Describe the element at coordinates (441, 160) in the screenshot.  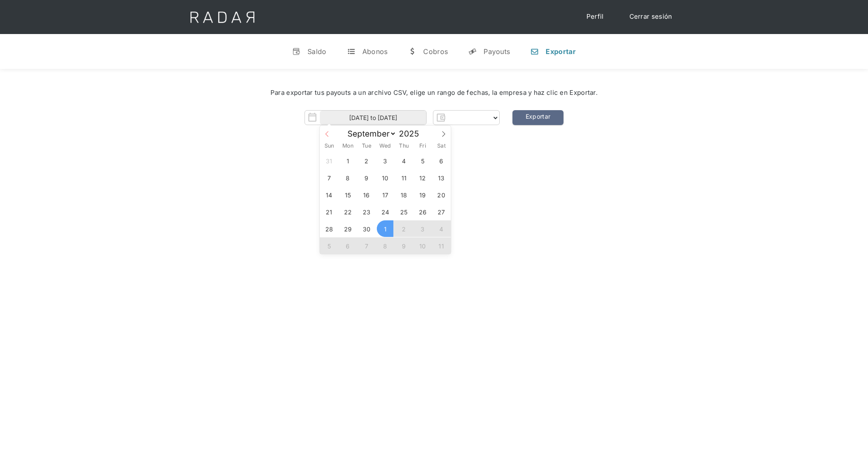
I see `span: September 6, 2025` at that location.